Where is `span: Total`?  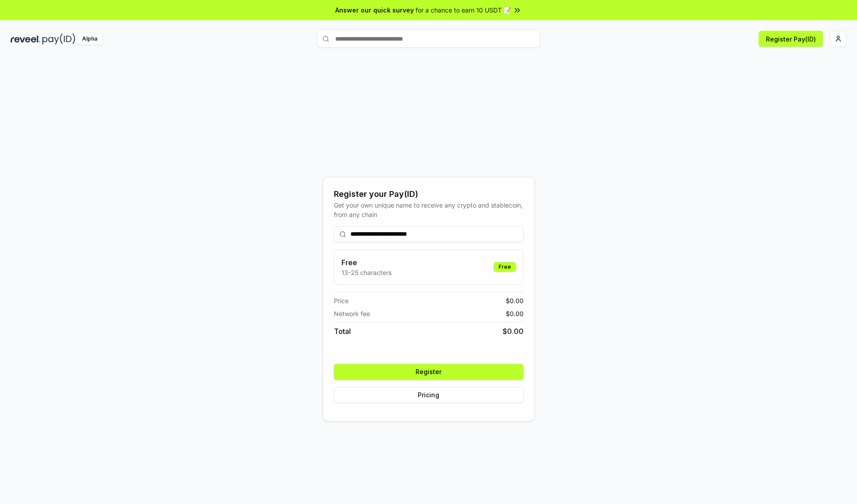
span: Total is located at coordinates (342, 332).